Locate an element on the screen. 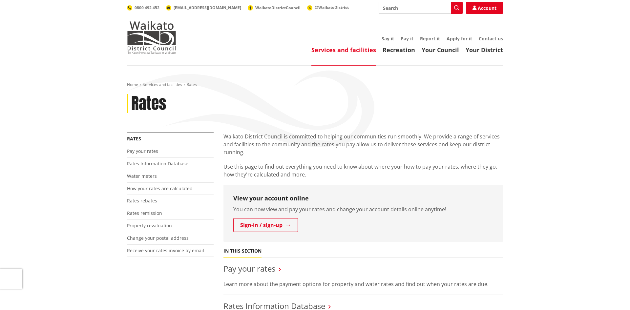  h3: View your account online is located at coordinates (363, 198).